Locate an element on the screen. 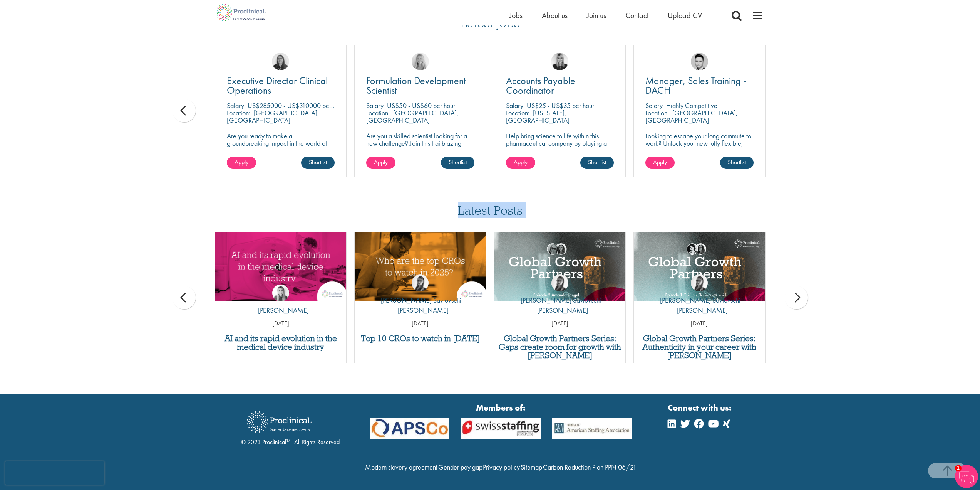 The height and width of the screenshot is (490, 980). a: Privacy policy is located at coordinates (502, 467).